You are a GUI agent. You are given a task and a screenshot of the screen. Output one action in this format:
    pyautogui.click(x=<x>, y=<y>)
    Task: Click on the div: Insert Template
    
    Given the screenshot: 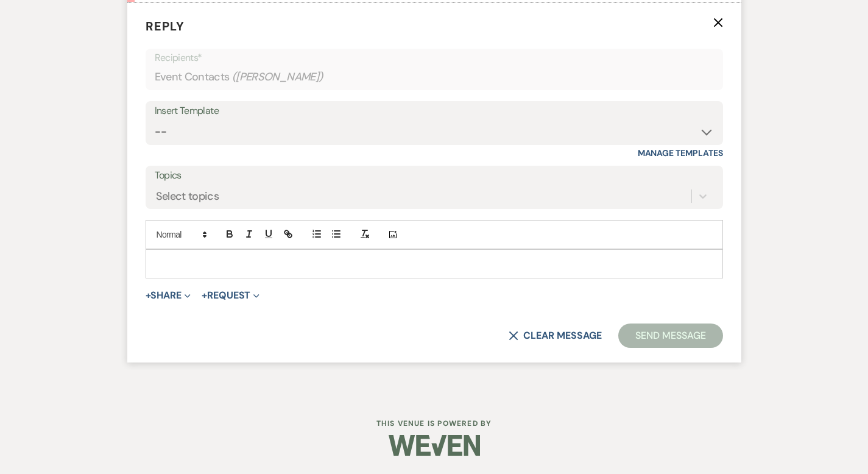 What is the action you would take?
    pyautogui.click(x=434, y=111)
    